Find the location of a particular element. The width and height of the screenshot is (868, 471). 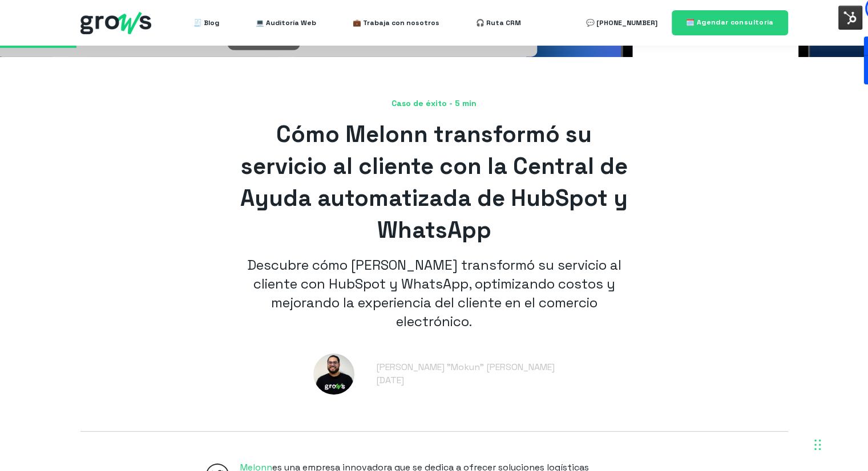

a: 🎧 Ruta CRM is located at coordinates (498, 23).